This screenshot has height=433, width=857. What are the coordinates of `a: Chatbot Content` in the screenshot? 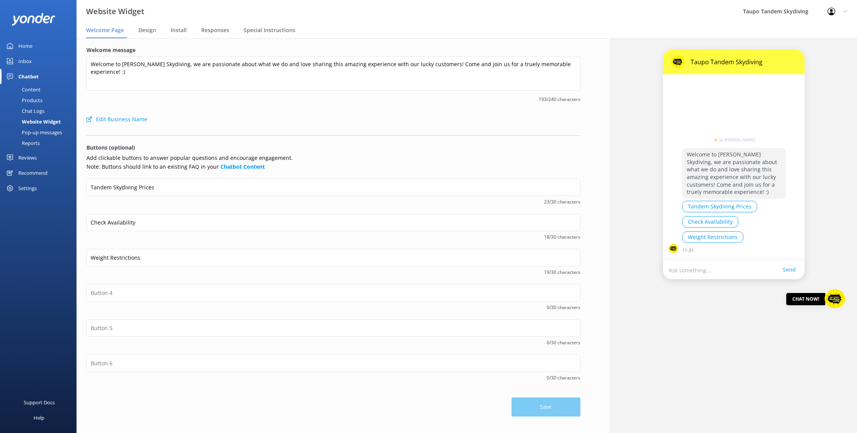 It's located at (242, 166).